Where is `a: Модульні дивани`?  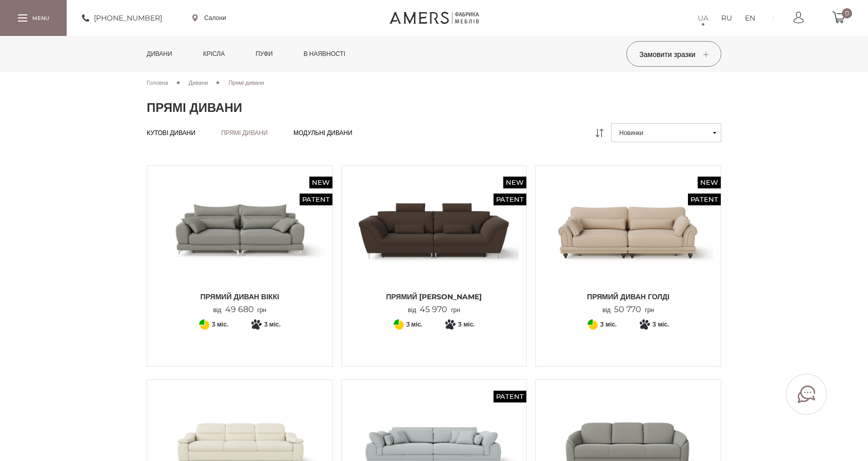
a: Модульні дивани is located at coordinates (323, 133).